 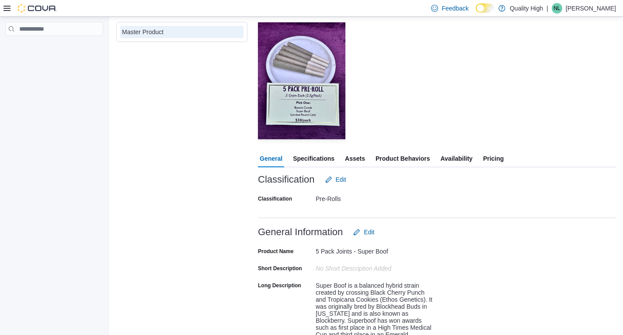 I want to click on div: Master Product, so click(x=182, y=32).